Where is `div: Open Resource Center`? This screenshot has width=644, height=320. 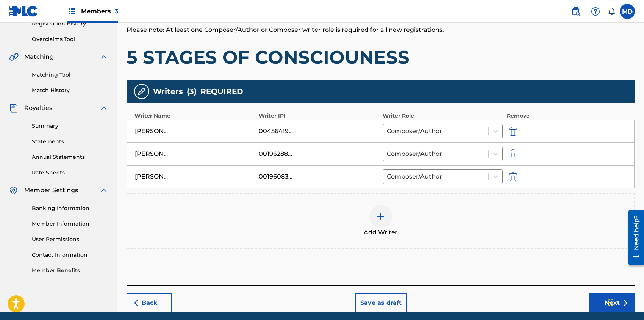 div: Open Resource Center is located at coordinates (13, 31).